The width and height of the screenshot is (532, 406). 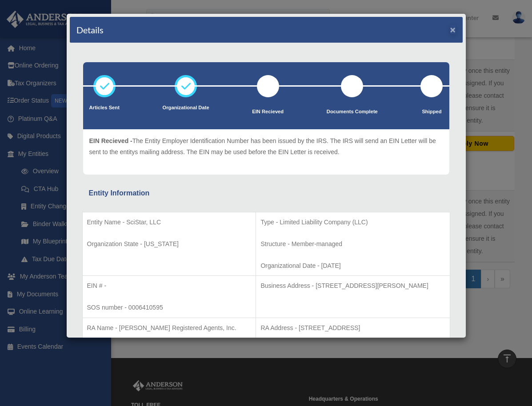 I want to click on p: EIN # -, so click(x=169, y=286).